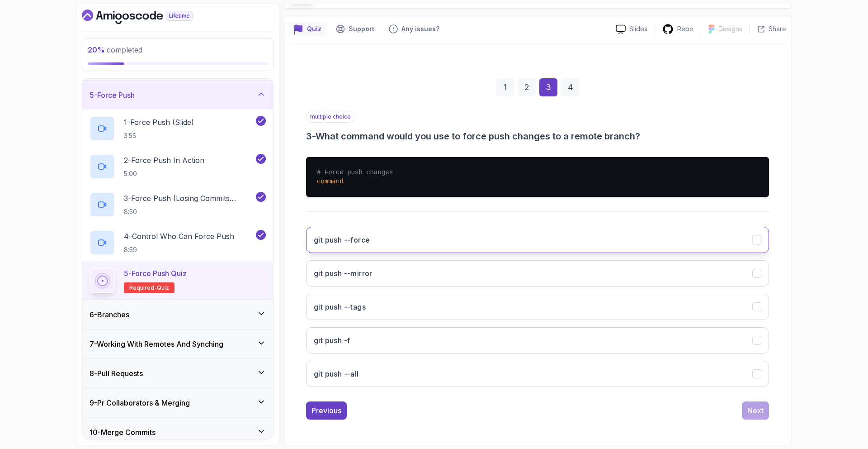  I want to click on h3: git push --mirror, so click(343, 273).